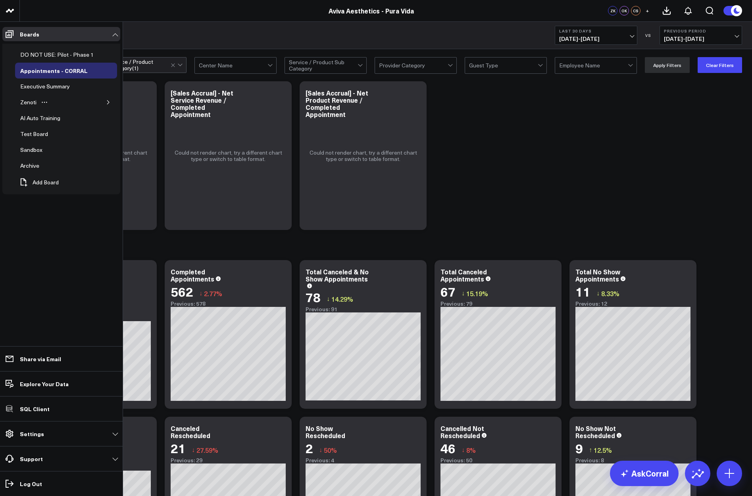 The width and height of the screenshot is (752, 496). What do you see at coordinates (363, 461) in the screenshot?
I see `div: Previous: 4` at bounding box center [363, 461].